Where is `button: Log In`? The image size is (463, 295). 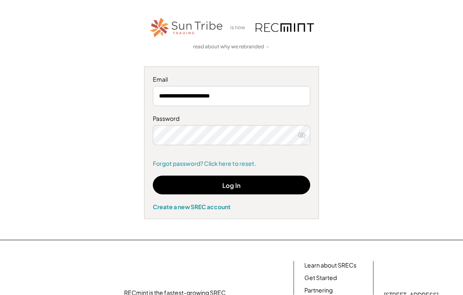 button: Log In is located at coordinates (231, 185).